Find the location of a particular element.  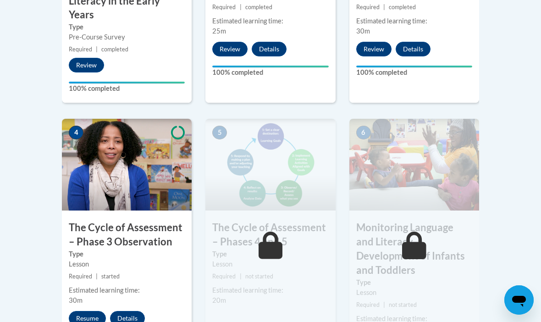

h3: Monitoring Language and Literacy Development of Infants and Toddlers is located at coordinates (414, 249).